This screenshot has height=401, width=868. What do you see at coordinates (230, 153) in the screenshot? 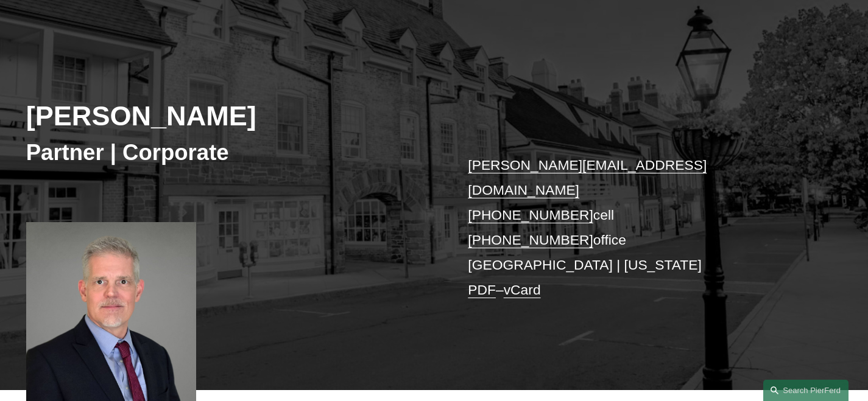
I see `h3: Partner | Corporate` at bounding box center [230, 153].